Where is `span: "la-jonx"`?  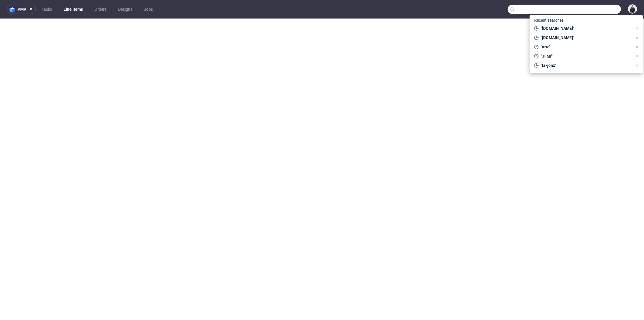
span: "la-jonx" is located at coordinates (585, 65).